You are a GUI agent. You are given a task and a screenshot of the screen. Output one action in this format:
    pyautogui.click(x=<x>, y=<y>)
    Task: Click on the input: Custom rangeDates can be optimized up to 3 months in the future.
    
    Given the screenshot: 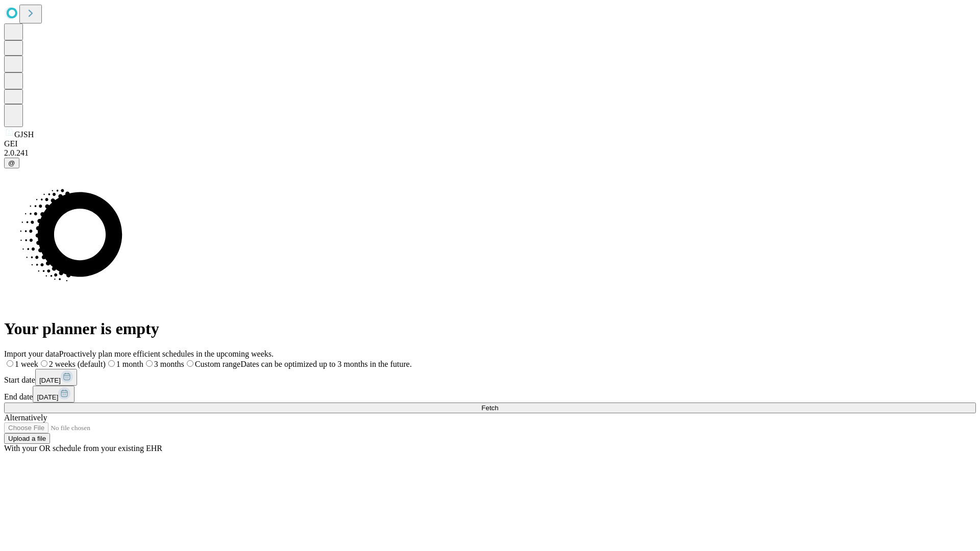 What is the action you would take?
    pyautogui.click(x=190, y=364)
    